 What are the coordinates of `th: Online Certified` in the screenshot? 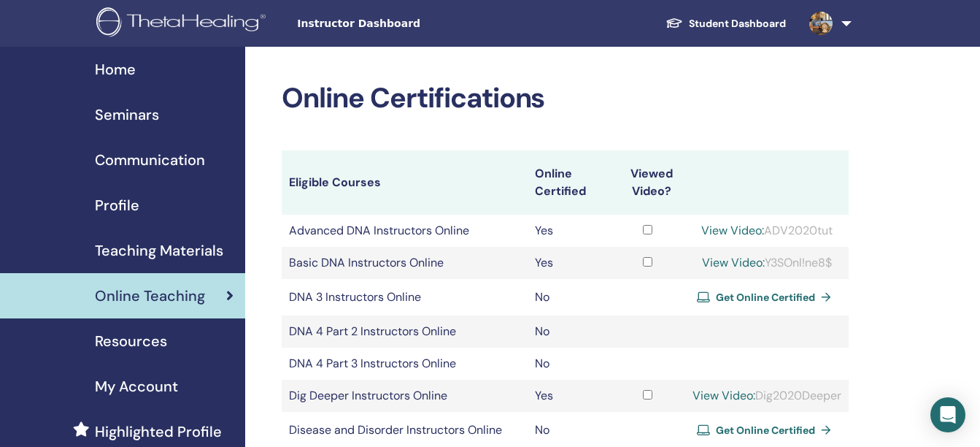 It's located at (569, 183).